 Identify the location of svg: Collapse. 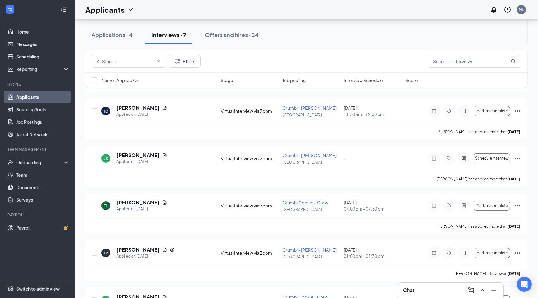
(63, 10).